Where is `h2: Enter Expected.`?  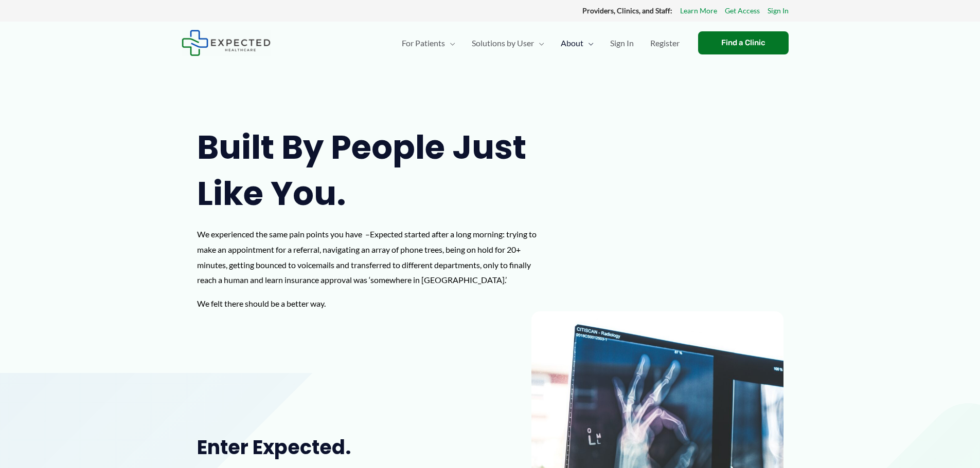 h2: Enter Expected. is located at coordinates (327, 447).